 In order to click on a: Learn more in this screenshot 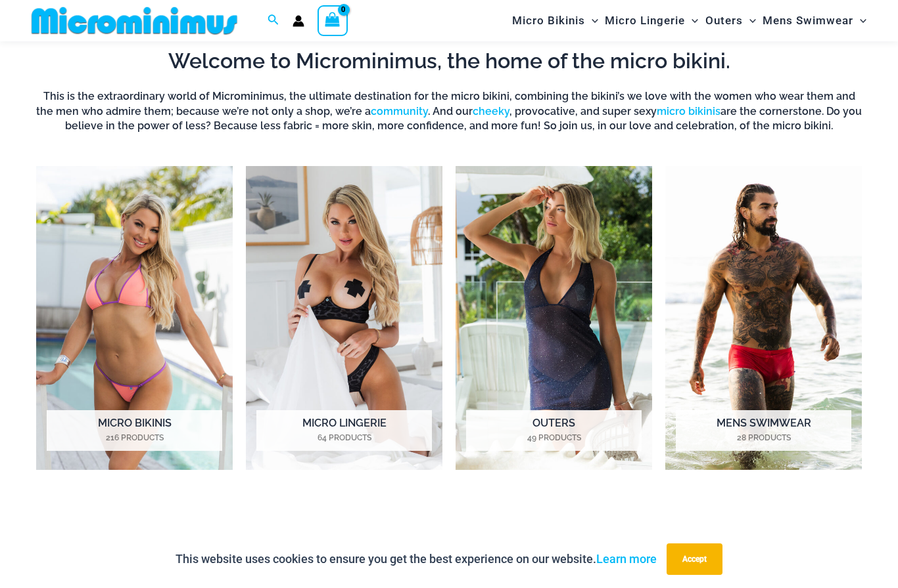, I will do `click(627, 558)`.